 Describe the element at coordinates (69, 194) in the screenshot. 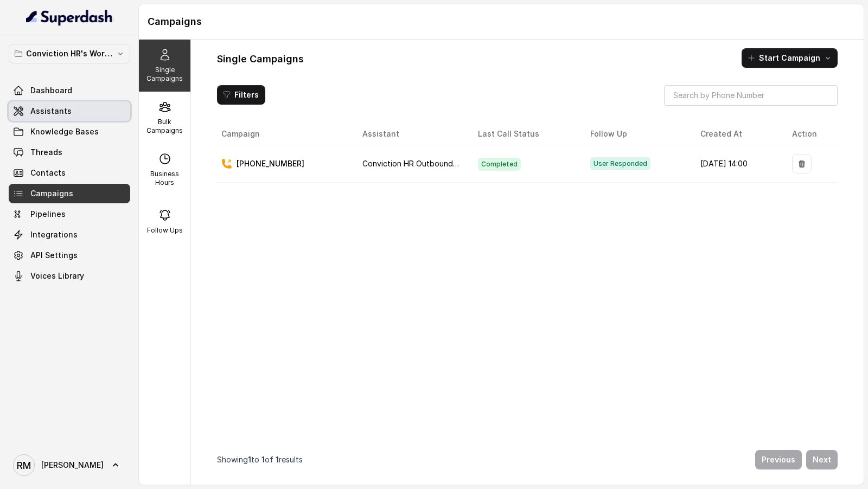

I see `a: Campaigns` at that location.